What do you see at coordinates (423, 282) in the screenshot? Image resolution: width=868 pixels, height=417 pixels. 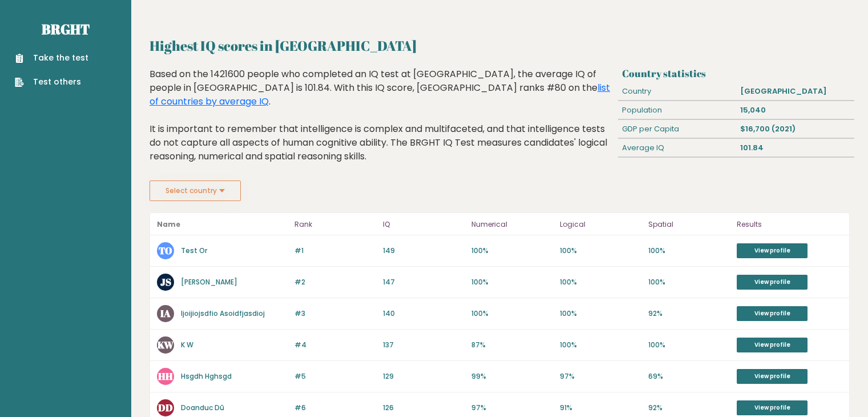 I see `p: 147` at bounding box center [423, 282].